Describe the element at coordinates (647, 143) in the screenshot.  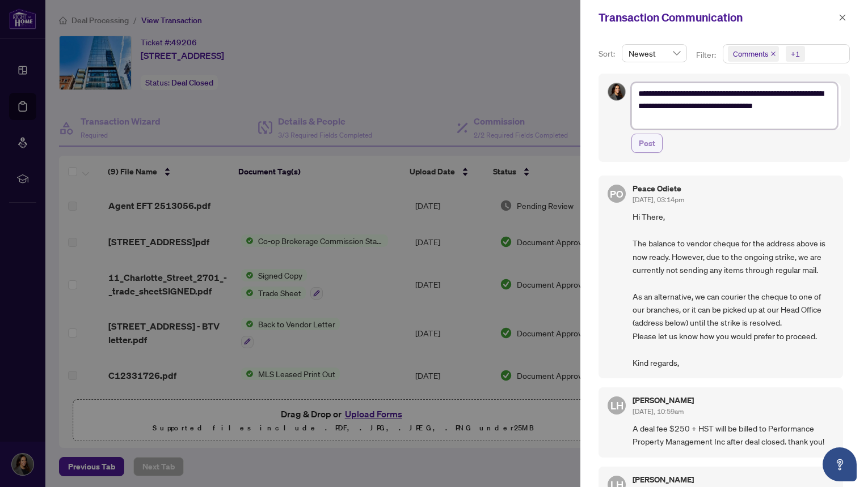
I see `span: Post` at that location.